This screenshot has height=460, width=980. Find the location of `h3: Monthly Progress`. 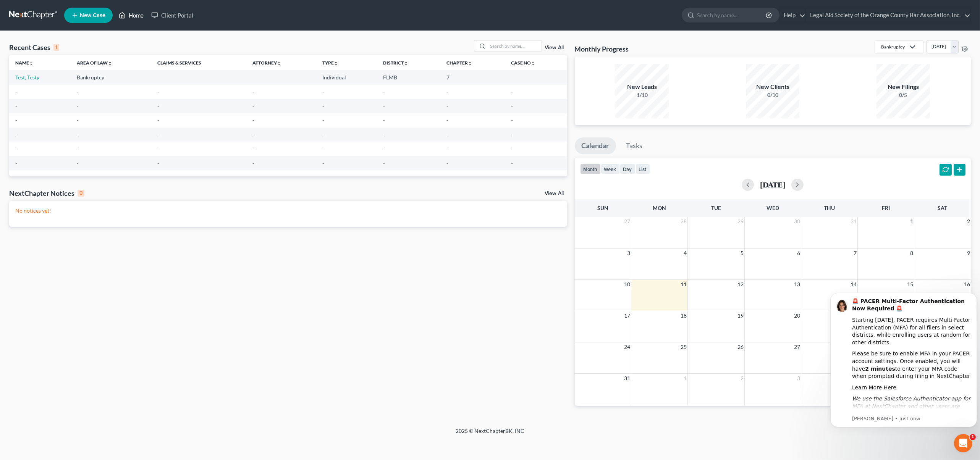

h3: Monthly Progress is located at coordinates (602, 49).